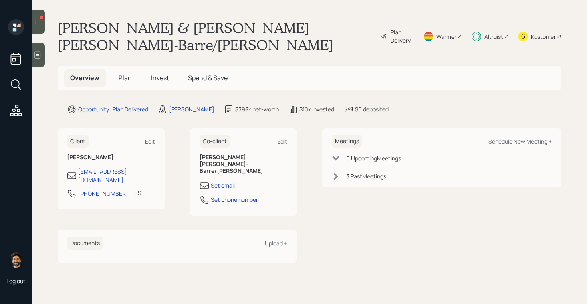 The image size is (587, 304). What do you see at coordinates (208, 78) in the screenshot?
I see `span: Spend & Save` at bounding box center [208, 78].